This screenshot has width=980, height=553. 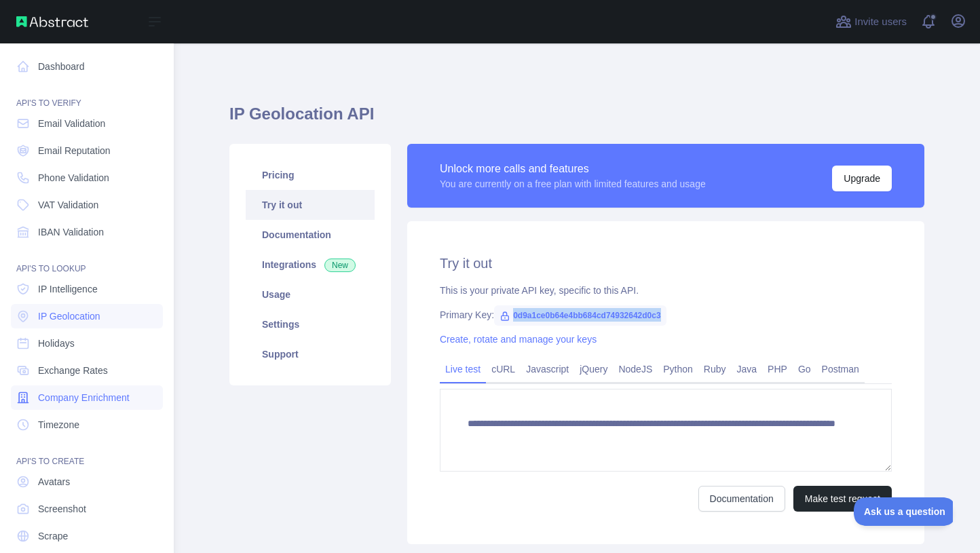 What do you see at coordinates (547, 369) in the screenshot?
I see `a: Javascript` at bounding box center [547, 369].